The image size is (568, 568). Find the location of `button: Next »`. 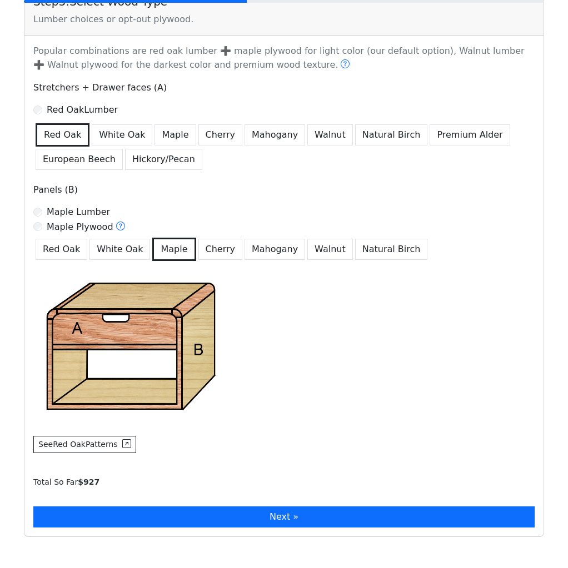

button: Next » is located at coordinates (284, 517).